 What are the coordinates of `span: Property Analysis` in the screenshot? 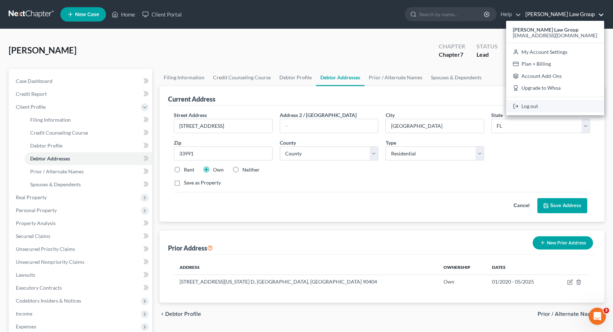 It's located at (36, 223).